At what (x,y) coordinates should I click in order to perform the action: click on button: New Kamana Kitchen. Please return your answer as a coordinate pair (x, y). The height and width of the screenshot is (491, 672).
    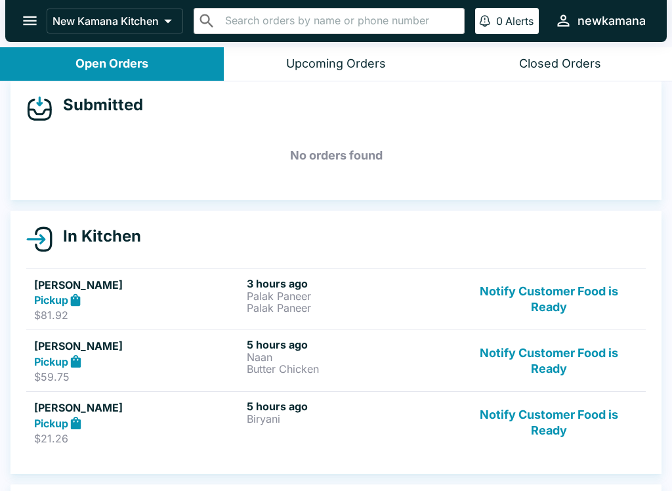
    Looking at the image, I should click on (115, 21).